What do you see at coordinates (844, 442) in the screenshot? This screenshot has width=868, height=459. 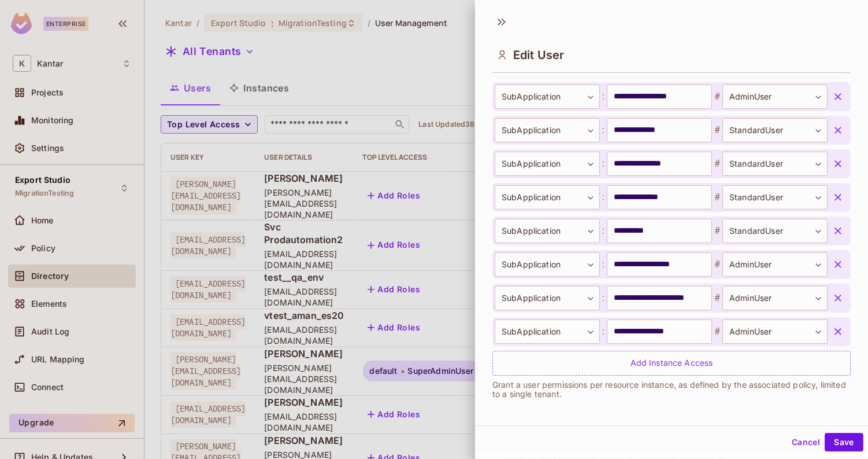 I see `button: Save` at bounding box center [844, 442].